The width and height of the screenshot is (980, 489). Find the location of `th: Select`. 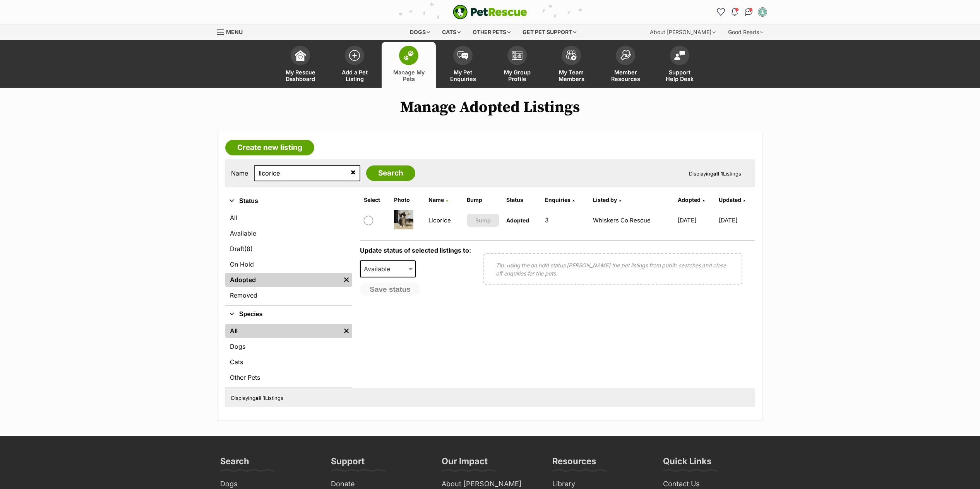

th: Select is located at coordinates (376, 200).